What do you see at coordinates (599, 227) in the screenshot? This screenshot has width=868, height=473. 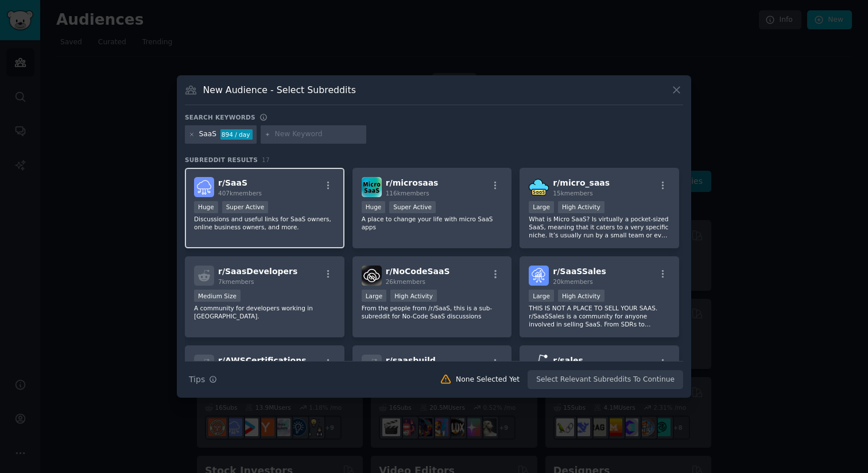 I see `p: What is Micro SaaS? Is virtually a pocket-sized SaaS, meaning that it caters to a very specific n...` at bounding box center [599, 227].